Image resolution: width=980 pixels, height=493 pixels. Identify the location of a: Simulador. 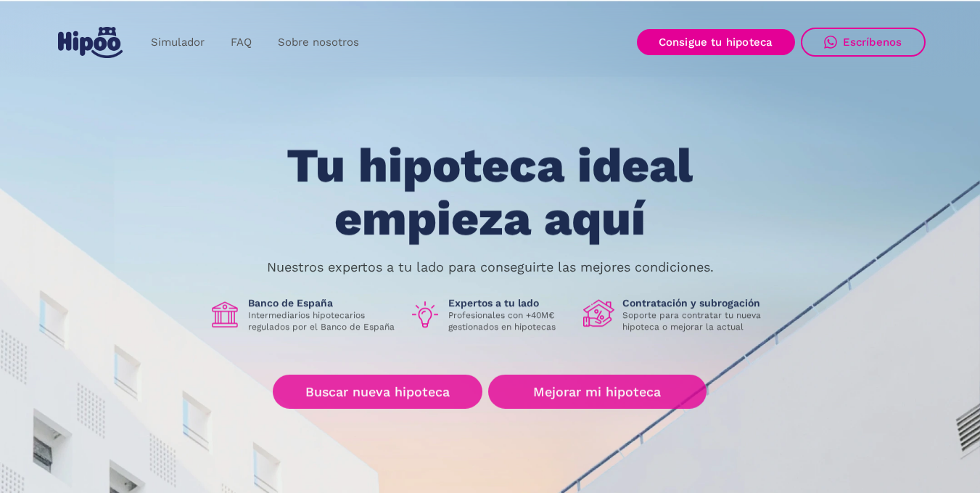
(178, 42).